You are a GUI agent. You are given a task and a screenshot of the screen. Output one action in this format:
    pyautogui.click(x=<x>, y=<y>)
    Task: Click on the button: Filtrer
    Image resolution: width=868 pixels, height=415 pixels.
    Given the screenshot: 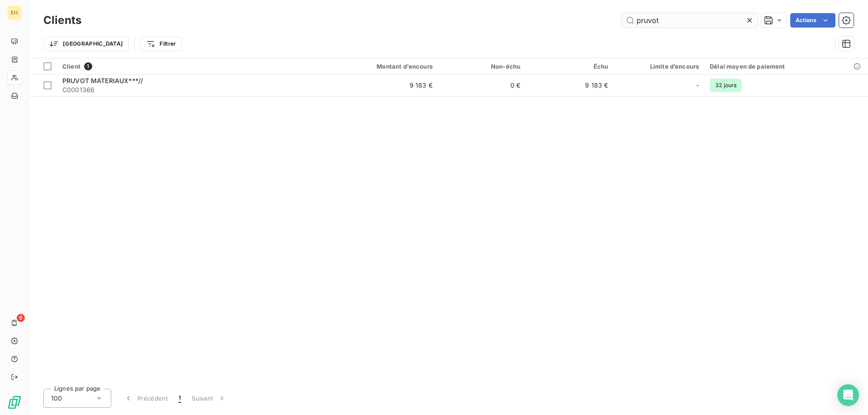 What is the action you would take?
    pyautogui.click(x=161, y=44)
    